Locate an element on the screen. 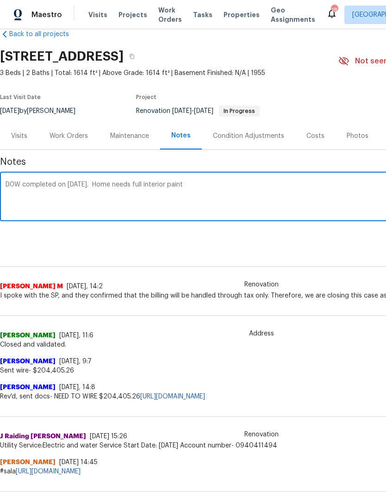 The image size is (386, 503). span: Geo Assignments is located at coordinates (293, 15).